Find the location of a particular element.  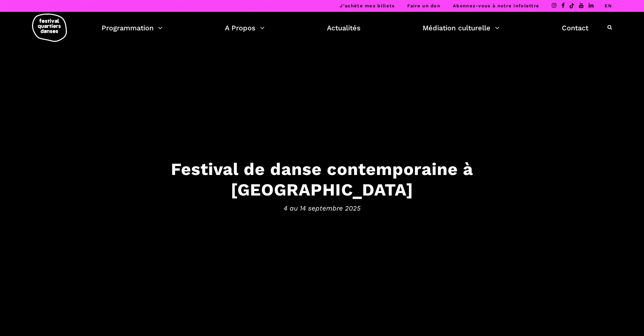

a: EN is located at coordinates (608, 6).